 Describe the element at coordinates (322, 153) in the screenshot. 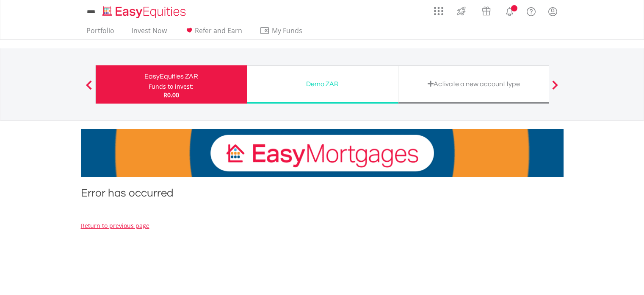

I see `img: EasyMortage Promotion Banner` at that location.